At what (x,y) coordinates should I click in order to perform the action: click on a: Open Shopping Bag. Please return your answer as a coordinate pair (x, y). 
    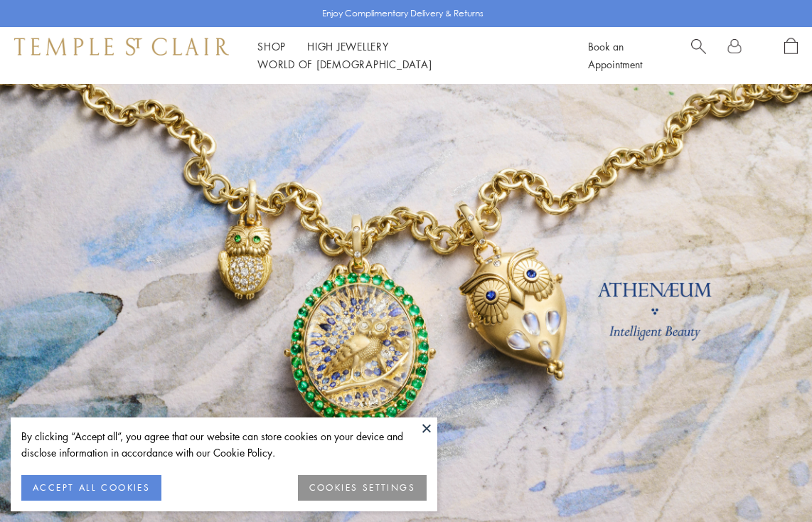
    Looking at the image, I should click on (791, 55).